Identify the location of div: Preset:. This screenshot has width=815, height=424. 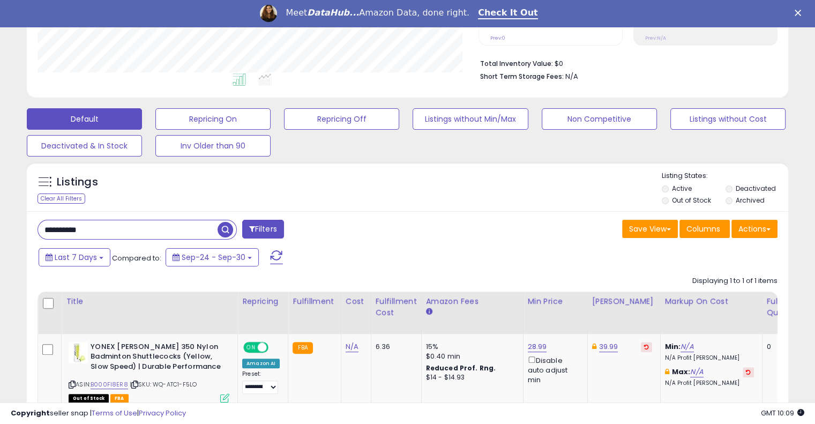
(261, 382).